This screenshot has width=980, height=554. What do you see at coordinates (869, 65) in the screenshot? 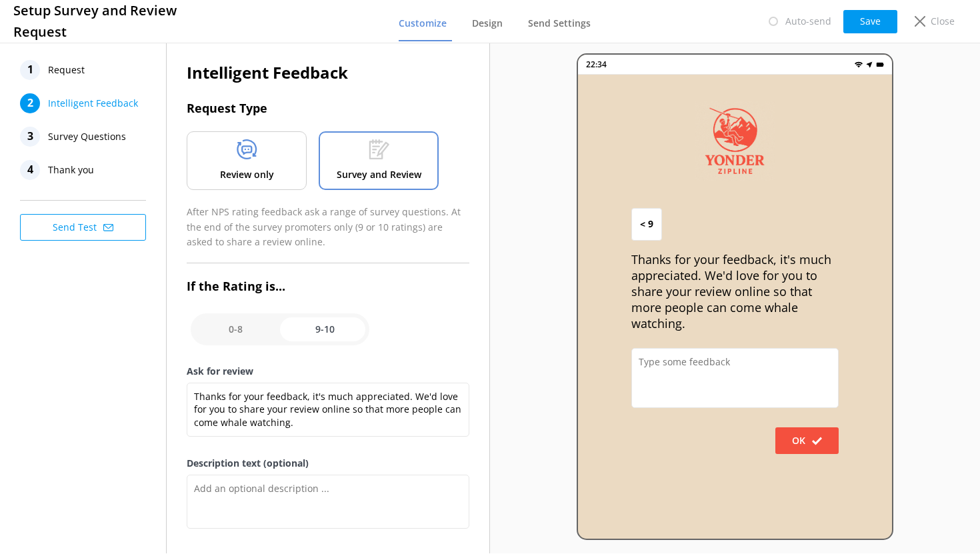
I see `img: near-me.png` at bounding box center [869, 65].